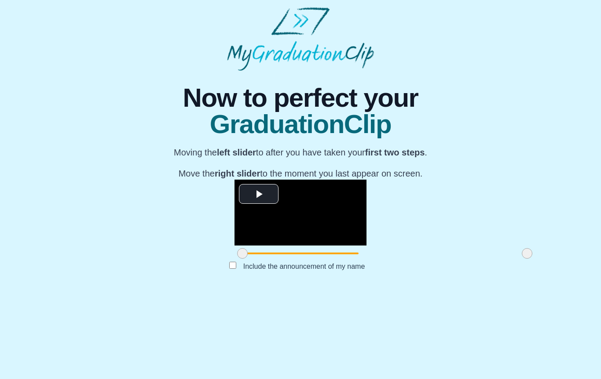  I want to click on span: Now to perfect your, so click(300, 98).